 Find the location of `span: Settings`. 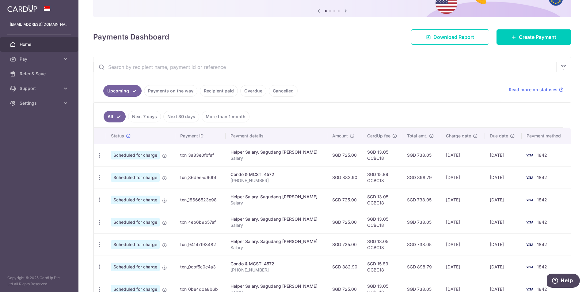

span: Settings is located at coordinates (40, 103).